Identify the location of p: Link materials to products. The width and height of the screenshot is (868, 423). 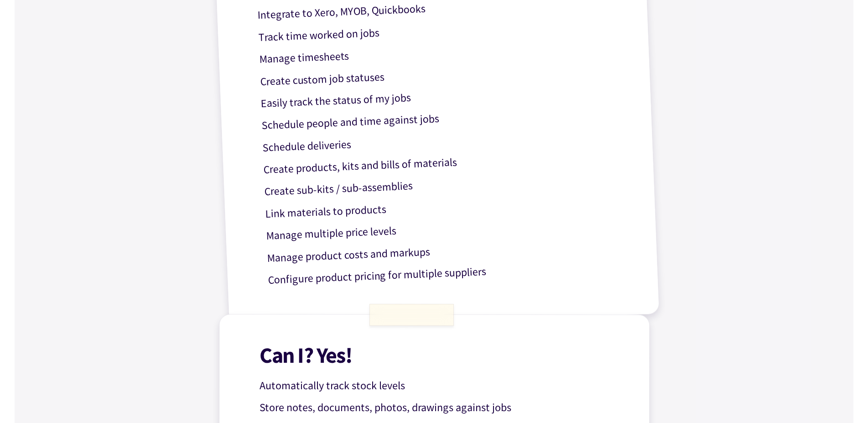
(446, 206).